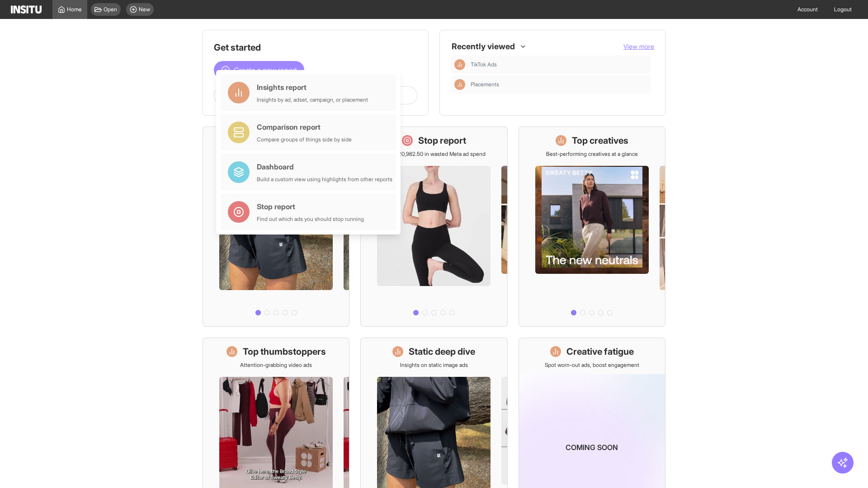 The width and height of the screenshot is (868, 488). I want to click on button: View more, so click(639, 46).